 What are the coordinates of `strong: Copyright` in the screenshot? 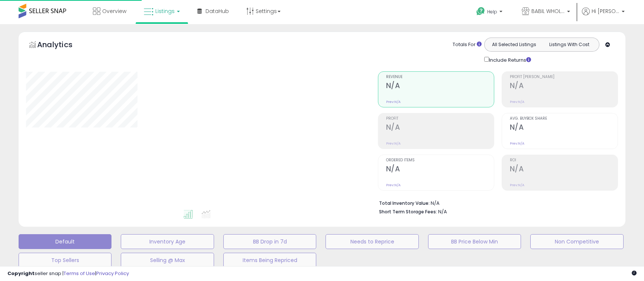 It's located at (21, 273).